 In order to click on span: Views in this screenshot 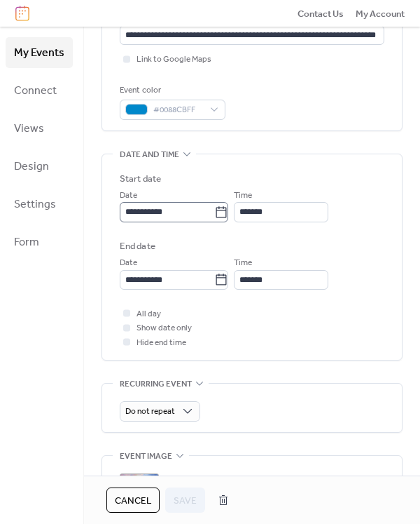, I will do `click(29, 129)`.